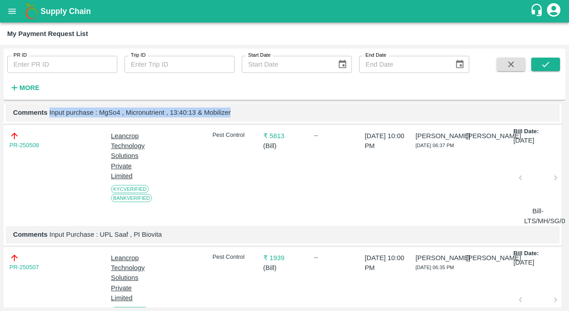  I want to click on input: End Date, so click(403, 64).